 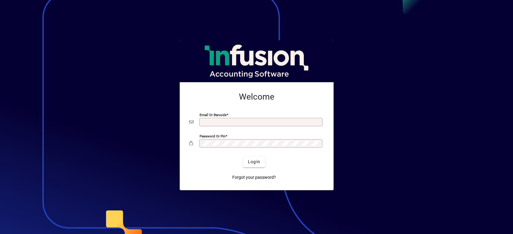 What do you see at coordinates (257, 97) in the screenshot?
I see `h2: Welcome` at bounding box center [257, 97].